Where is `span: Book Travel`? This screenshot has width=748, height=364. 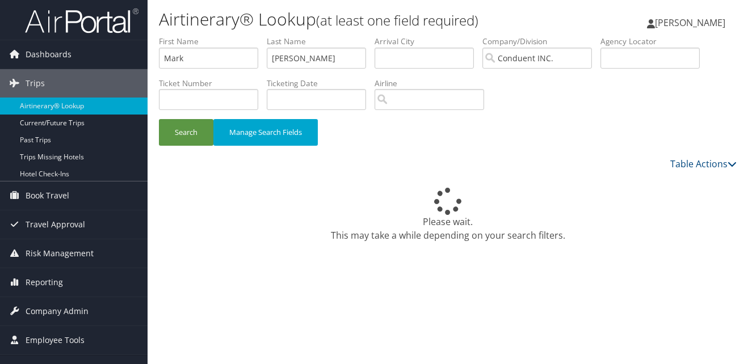
span: Book Travel is located at coordinates (47, 196).